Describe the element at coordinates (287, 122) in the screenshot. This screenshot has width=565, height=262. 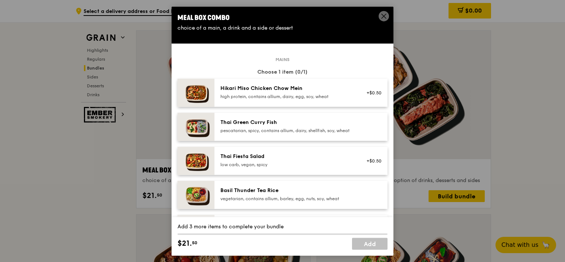
I see `div: Thai Green Curry Fish` at that location.